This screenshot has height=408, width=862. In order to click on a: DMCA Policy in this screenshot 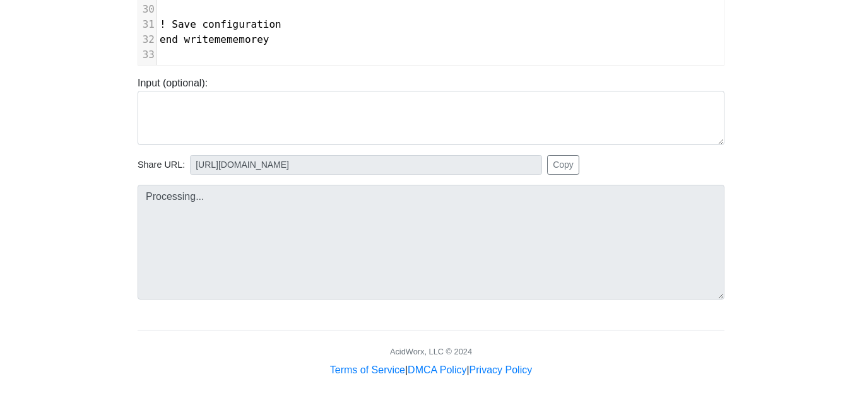, I will do `click(437, 370)`.